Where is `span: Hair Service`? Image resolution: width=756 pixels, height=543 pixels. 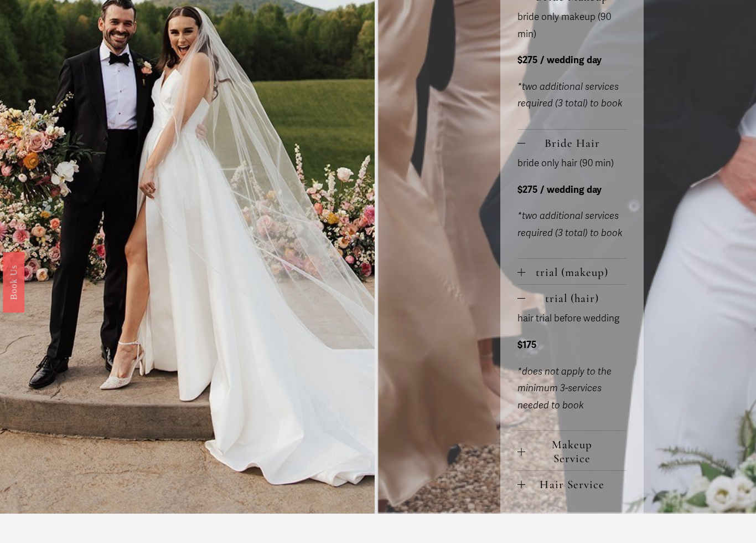
span: Hair Service is located at coordinates (575, 484).